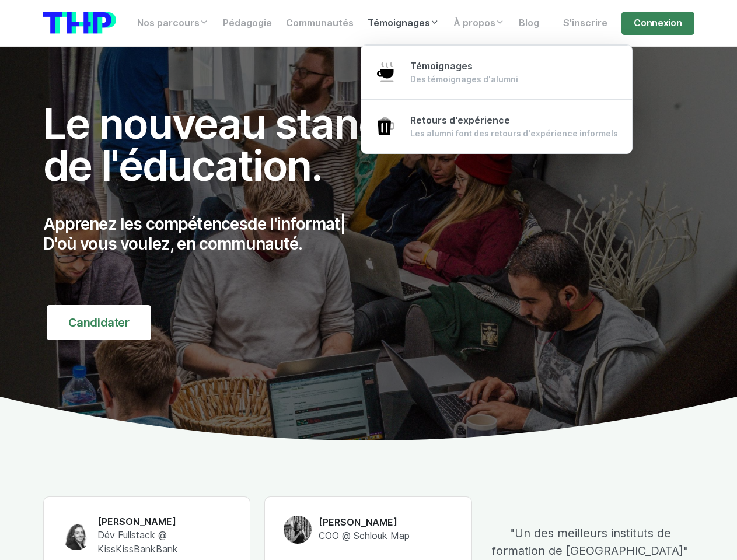 Image resolution: width=737 pixels, height=560 pixels. What do you see at coordinates (258, 145) in the screenshot?
I see `h1: Le nouveau standard de l'éducation.` at bounding box center [258, 145].